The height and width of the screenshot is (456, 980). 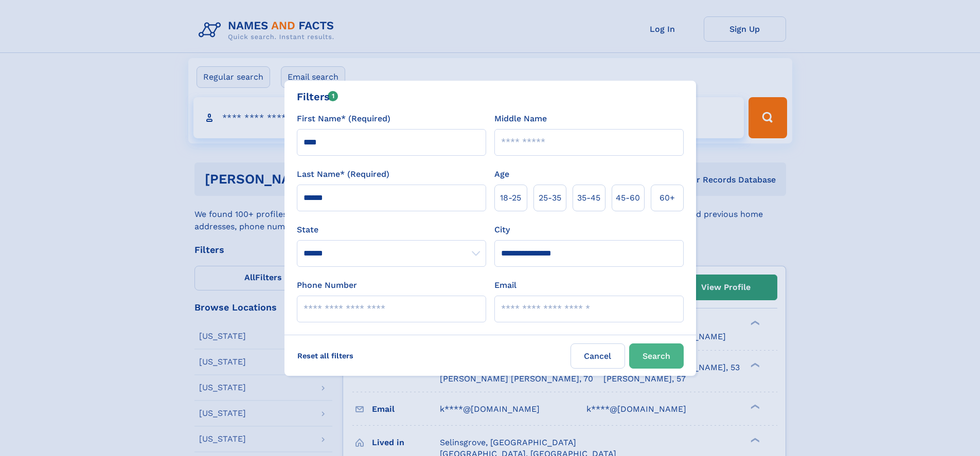 I want to click on span: 45‑60, so click(x=628, y=198).